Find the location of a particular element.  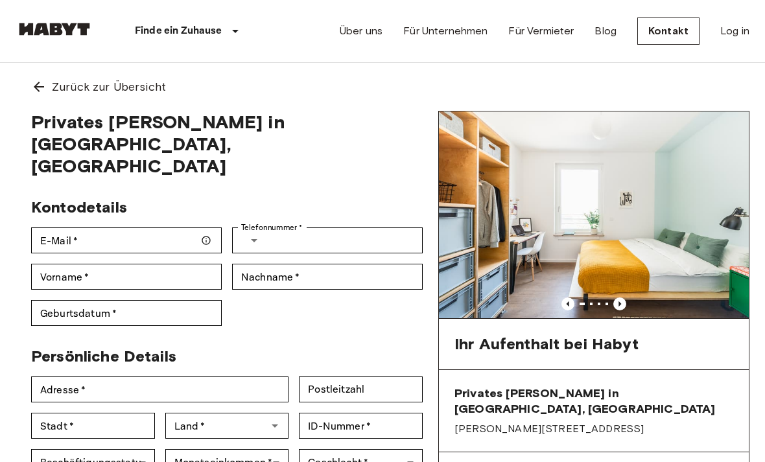

div: Stadt is located at coordinates (93, 426).